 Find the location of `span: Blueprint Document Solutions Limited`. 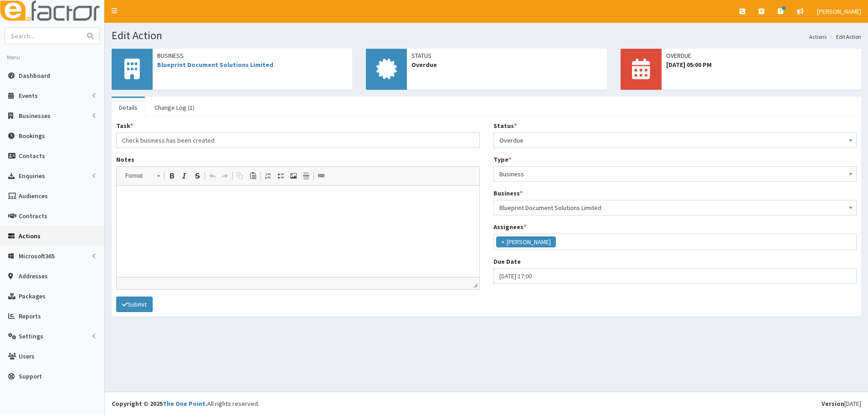

span: Blueprint Document Solutions Limited is located at coordinates (675, 208).